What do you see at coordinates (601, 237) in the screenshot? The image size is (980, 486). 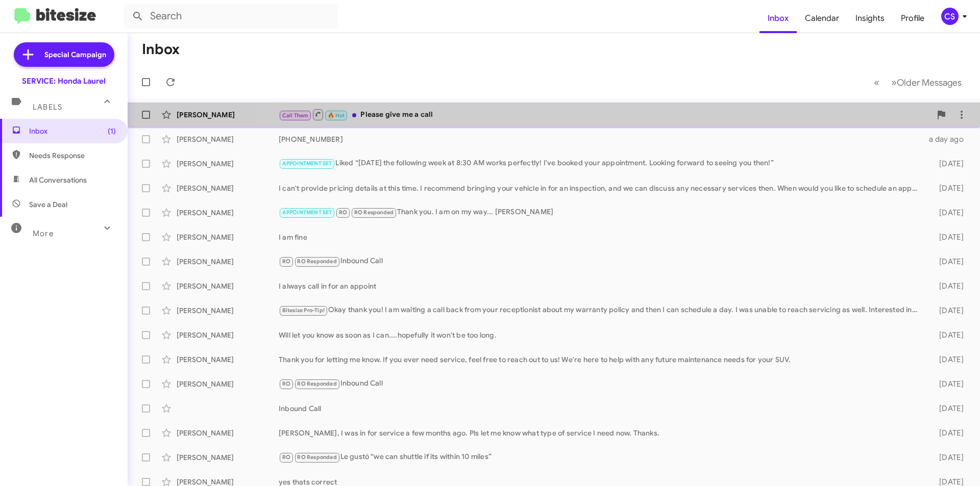 I see `div: I am fine` at bounding box center [601, 237].